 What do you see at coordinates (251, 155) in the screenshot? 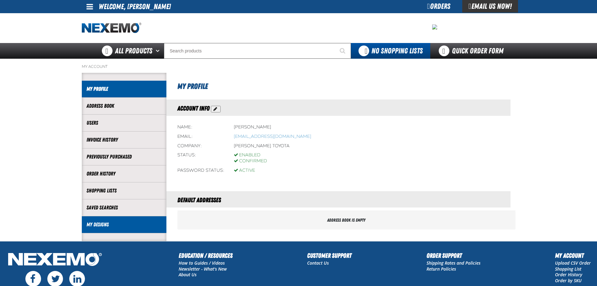
I see `div: Enabled` at bounding box center [251, 155].